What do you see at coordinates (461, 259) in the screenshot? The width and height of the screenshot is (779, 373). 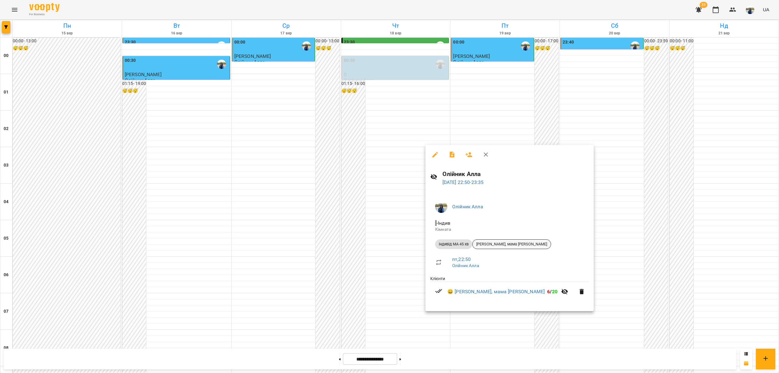 I see `a: пт , 22:50` at bounding box center [461, 259].